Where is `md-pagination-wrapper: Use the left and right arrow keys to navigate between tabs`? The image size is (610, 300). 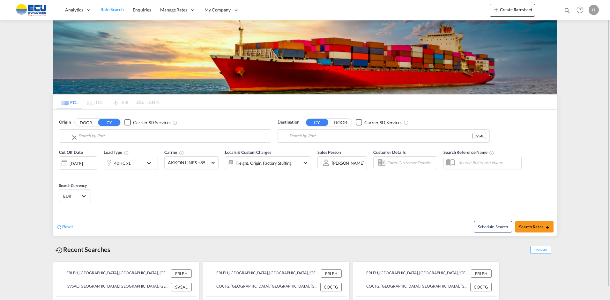 md-pagination-wrapper: Use the left and right arrow keys to navigate between tabs is located at coordinates (107, 102).